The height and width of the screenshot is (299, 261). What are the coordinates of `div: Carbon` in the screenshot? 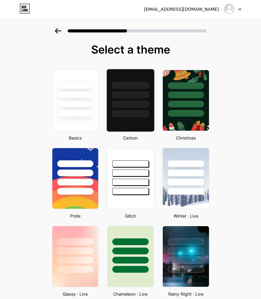 It's located at (131, 138).